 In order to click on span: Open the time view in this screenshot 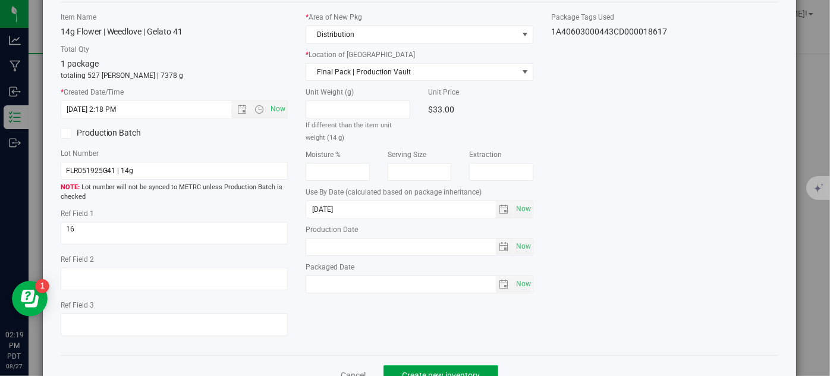, I will do `click(259, 109)`.